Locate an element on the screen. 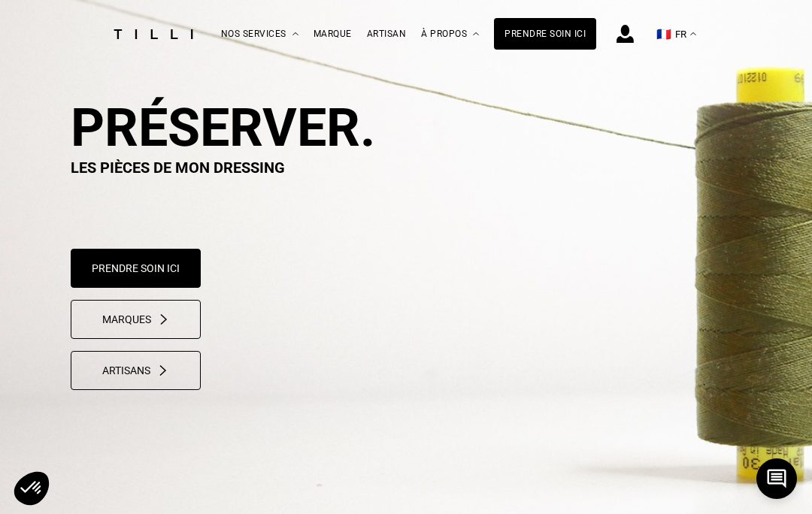 The image size is (812, 514). div: Marques is located at coordinates (136, 319).